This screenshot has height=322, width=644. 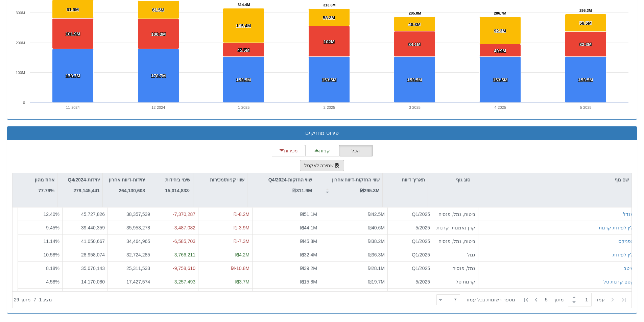 What do you see at coordinates (220, 179) in the screenshot?
I see `div: שווי קניות/מכירות` at bounding box center [220, 179].